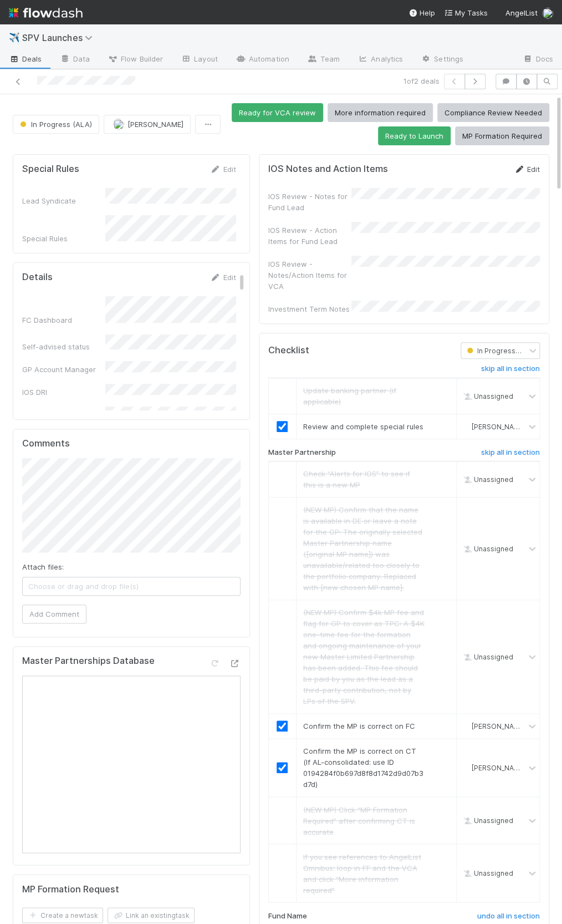  What do you see at coordinates (422, 81) in the screenshot?
I see `span: 1 of 2 deals` at bounding box center [422, 81].